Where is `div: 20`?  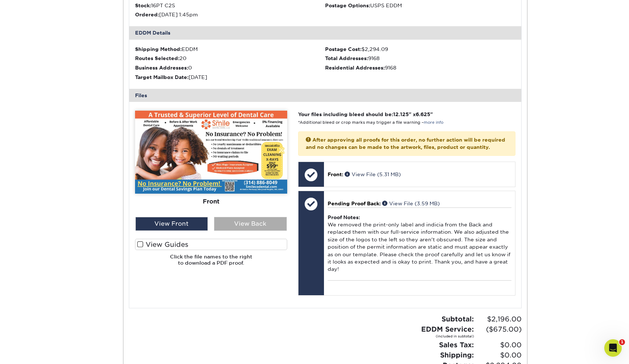 div: 20 is located at coordinates (230, 58).